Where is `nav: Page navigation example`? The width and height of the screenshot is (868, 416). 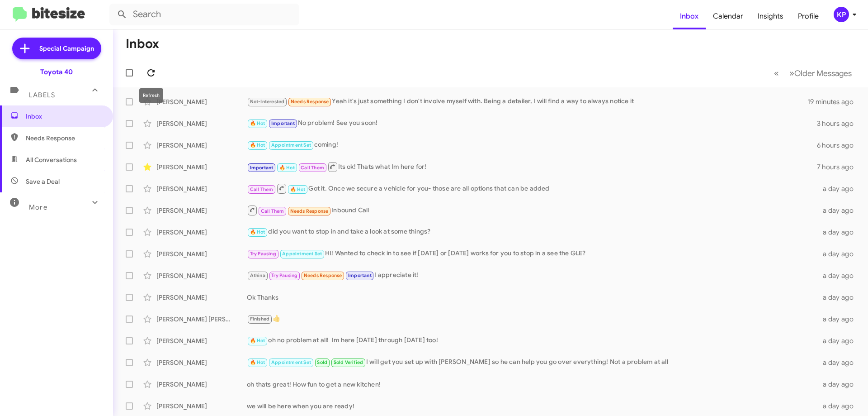 nav: Page navigation example is located at coordinates (813, 73).